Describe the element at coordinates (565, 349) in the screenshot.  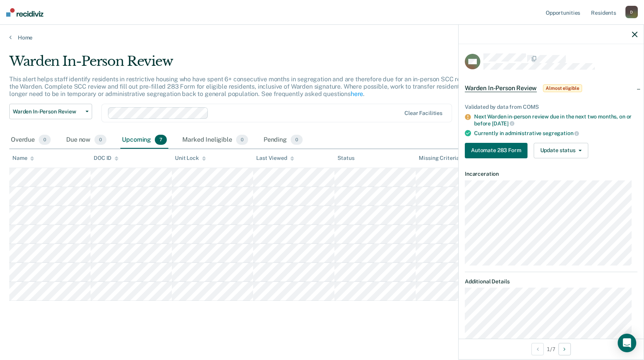
I see `button: Next Opportunity` at that location.